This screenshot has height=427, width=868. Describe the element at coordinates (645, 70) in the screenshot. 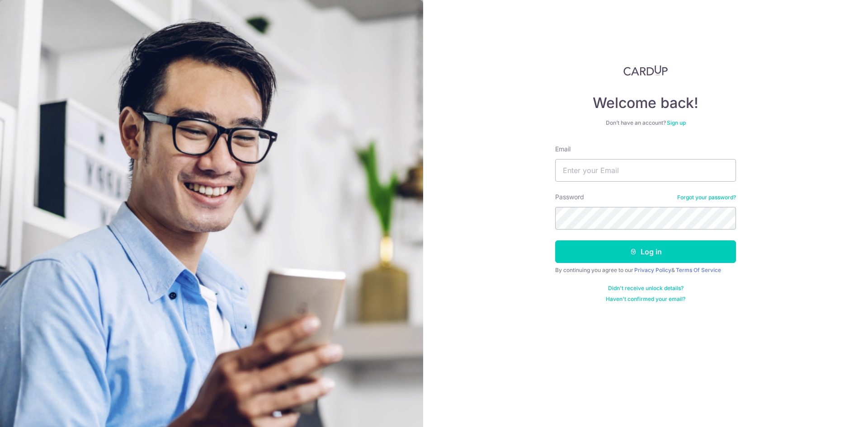

I see `img: CardUp Logo` at that location.